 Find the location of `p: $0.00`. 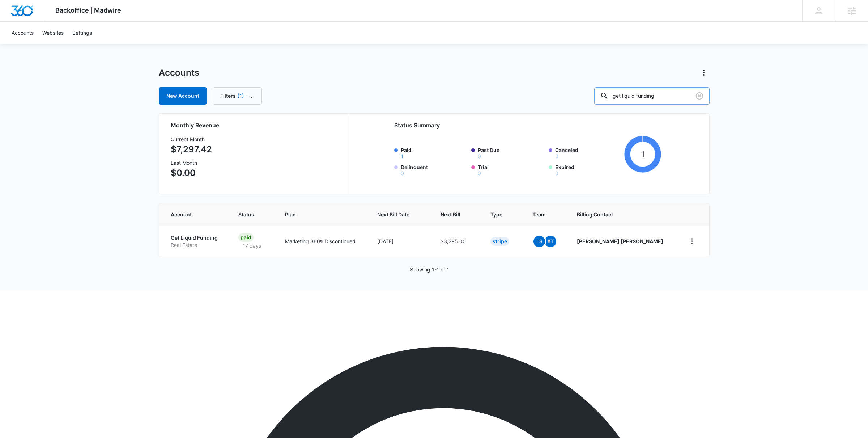

p: $0.00 is located at coordinates (191, 173).